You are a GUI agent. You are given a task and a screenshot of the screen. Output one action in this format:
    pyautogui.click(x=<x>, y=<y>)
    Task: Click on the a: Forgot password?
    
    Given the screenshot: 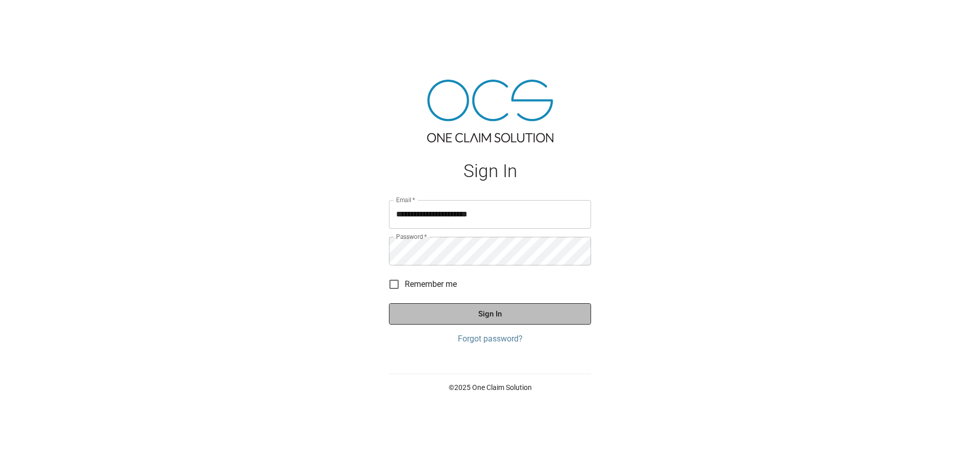 What is the action you would take?
    pyautogui.click(x=490, y=338)
    